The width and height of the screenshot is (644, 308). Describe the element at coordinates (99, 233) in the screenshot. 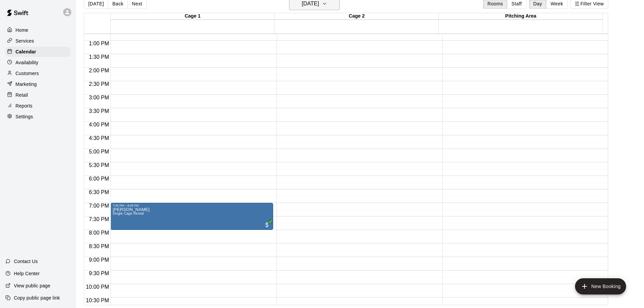

I see `span: 8:00 PM` at that location.